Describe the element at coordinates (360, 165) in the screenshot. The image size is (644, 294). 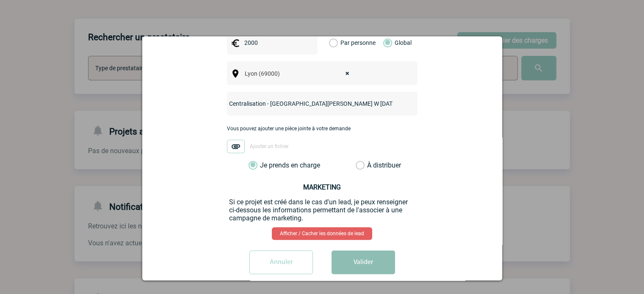
I see `label: À distribuer` at that location.